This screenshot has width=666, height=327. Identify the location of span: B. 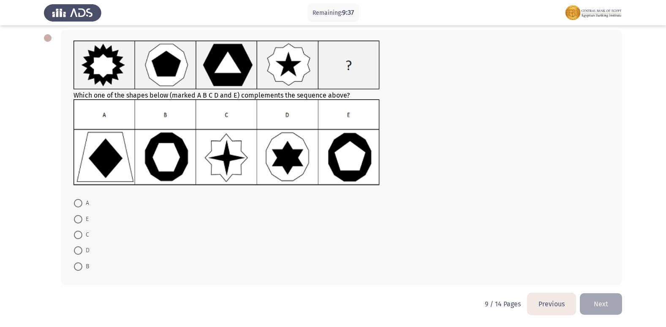
(86, 266).